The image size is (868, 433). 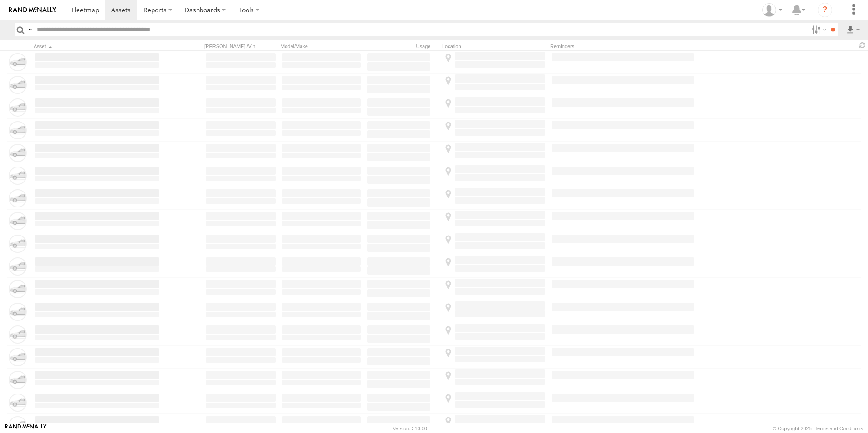 What do you see at coordinates (863, 45) in the screenshot?
I see `span: Refresh` at bounding box center [863, 45].